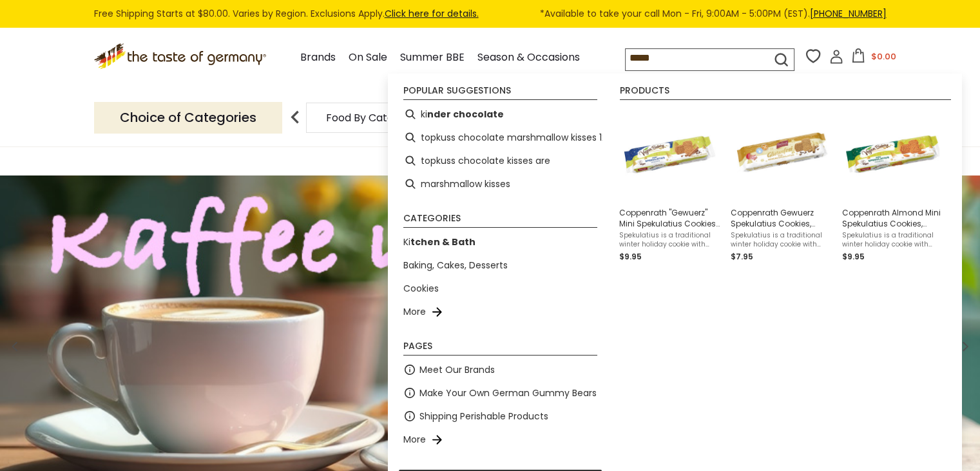 The height and width of the screenshot is (471, 980). Describe the element at coordinates (500, 114) in the screenshot. I see `li: kinder chocolate` at that location.